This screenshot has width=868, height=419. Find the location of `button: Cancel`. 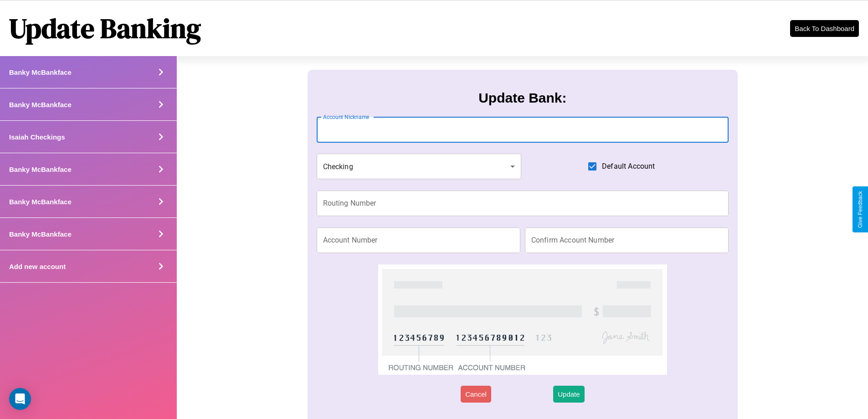

button: Cancel is located at coordinates (476, 394).